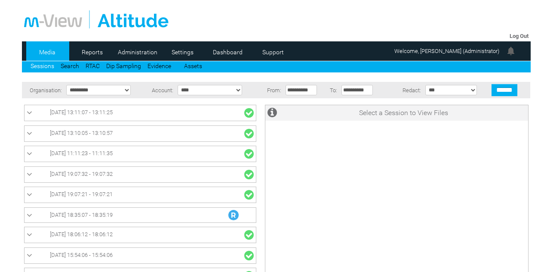  I want to click on img: bell24.png, so click(511, 51).